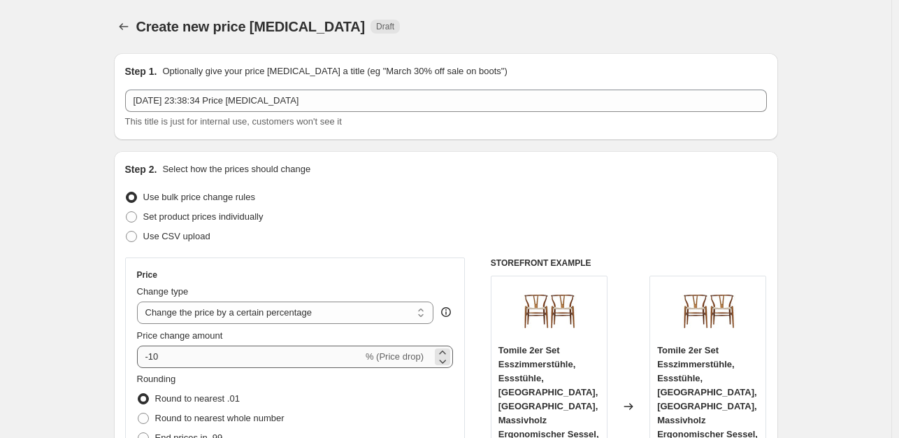 This screenshot has height=438, width=899. I want to click on input: -15, so click(250, 357).